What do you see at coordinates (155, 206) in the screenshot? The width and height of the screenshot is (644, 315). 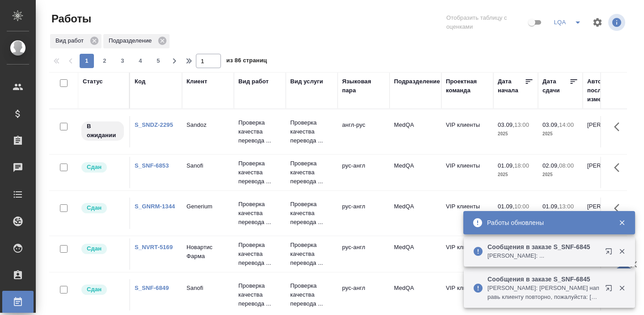 I see `a: S_GNRM-1344` at bounding box center [155, 206].